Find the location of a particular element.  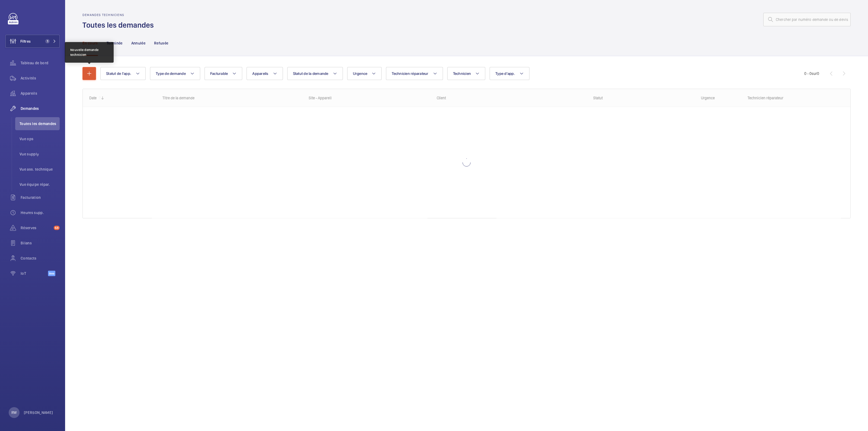

input: Chercher par numéro demande ou de devis is located at coordinates (807, 20).